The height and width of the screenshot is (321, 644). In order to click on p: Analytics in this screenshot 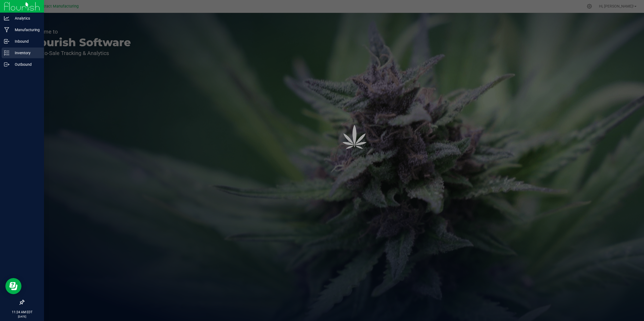, I will do `click(25, 18)`.